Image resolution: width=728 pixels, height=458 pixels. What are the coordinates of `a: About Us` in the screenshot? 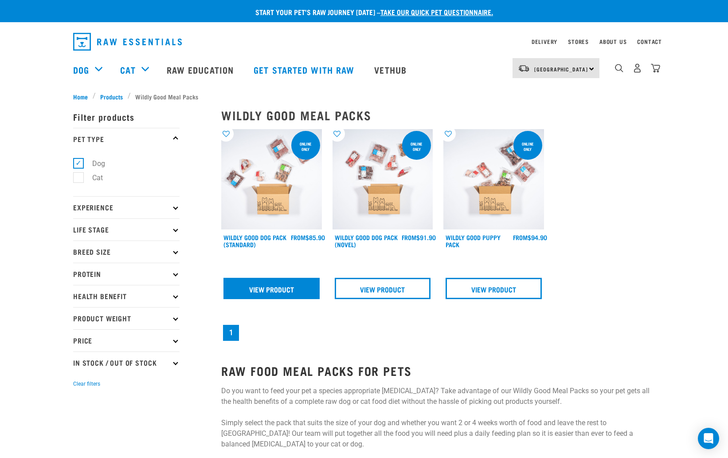 It's located at (613, 41).